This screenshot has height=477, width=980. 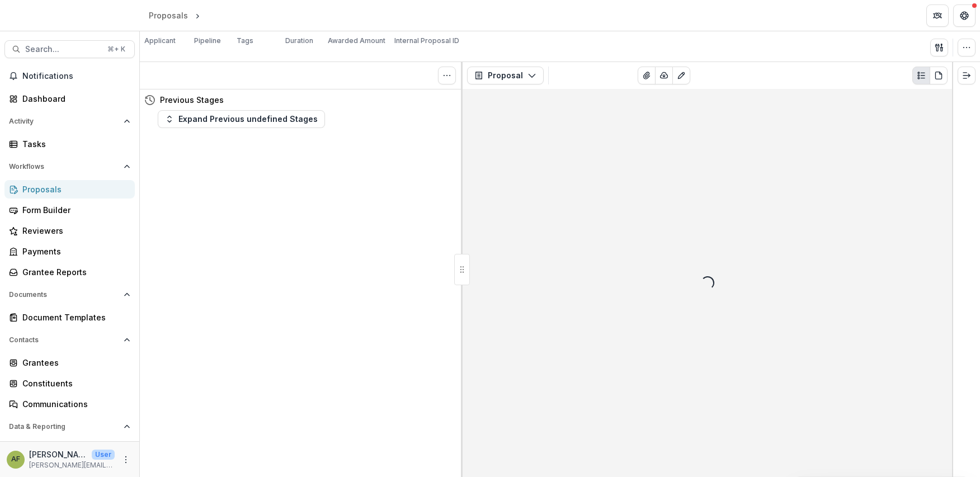 I want to click on p: Pipeline, so click(x=208, y=41).